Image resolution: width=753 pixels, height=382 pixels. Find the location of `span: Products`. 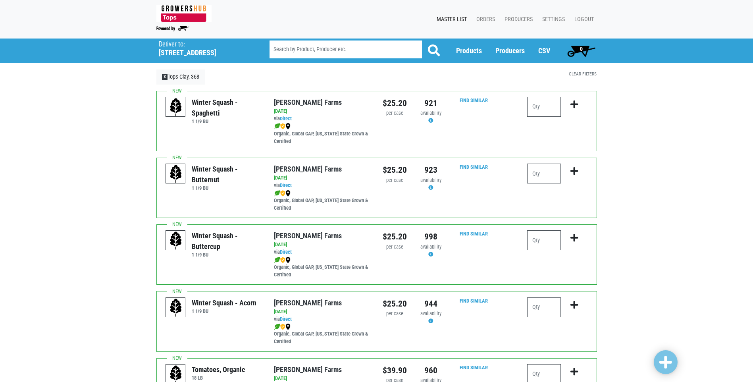

span: Products is located at coordinates (469, 50).